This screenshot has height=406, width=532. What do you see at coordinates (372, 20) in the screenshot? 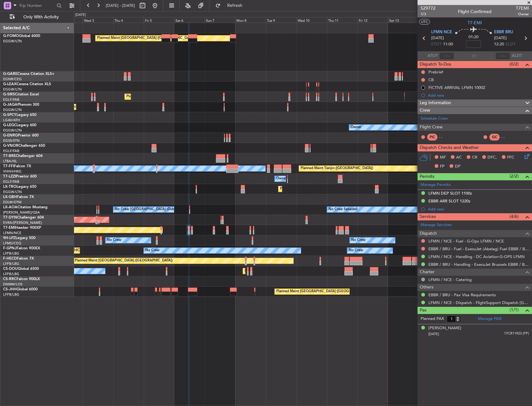
I see `div: Fri 12` at bounding box center [372, 20].